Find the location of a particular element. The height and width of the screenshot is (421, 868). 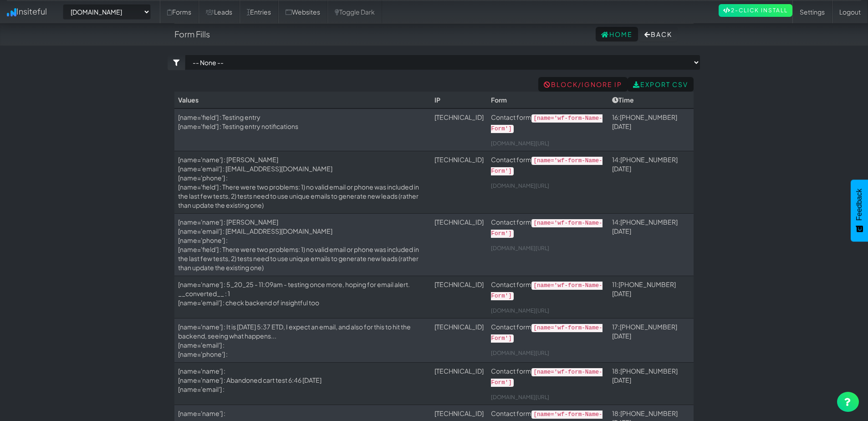

th: IP is located at coordinates (459, 100).